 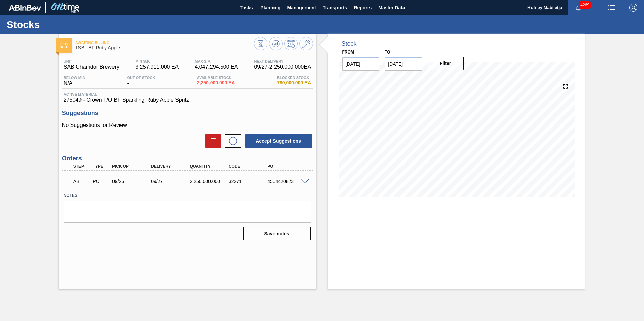 What do you see at coordinates (306, 44) in the screenshot?
I see `button: Go to Master Data / General` at bounding box center [306, 44].